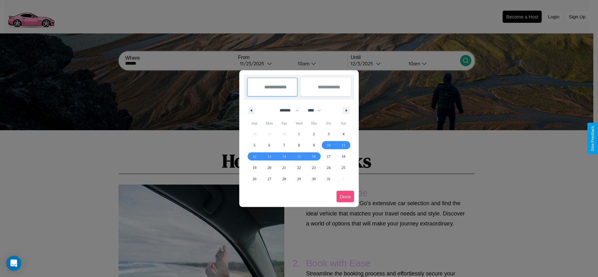 This screenshot has width=598, height=277. What do you see at coordinates (269, 157) in the screenshot?
I see `button: 13` at bounding box center [269, 157].